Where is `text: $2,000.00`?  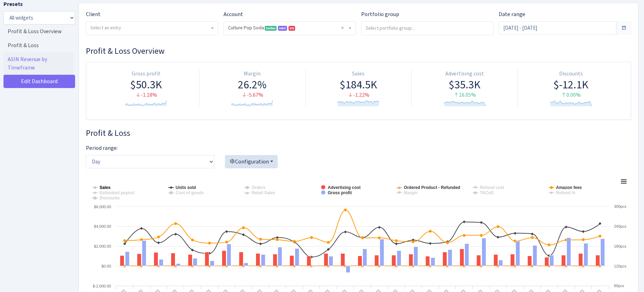 text: $2,000.00 is located at coordinates (103, 246).